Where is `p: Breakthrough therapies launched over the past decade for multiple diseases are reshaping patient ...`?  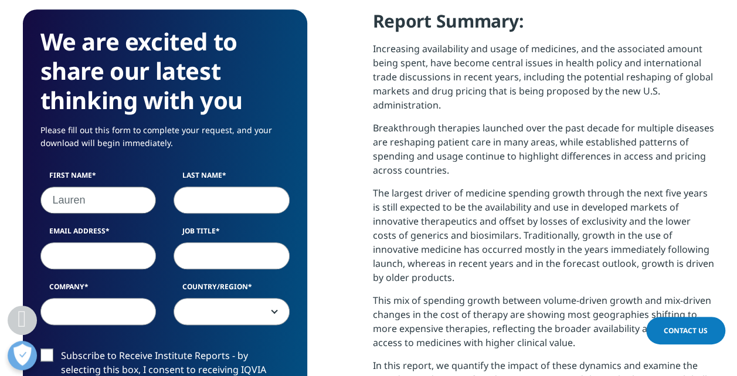 p: Breakthrough therapies launched over the past decade for multiple diseases are reshaping patient ... is located at coordinates (543, 153).